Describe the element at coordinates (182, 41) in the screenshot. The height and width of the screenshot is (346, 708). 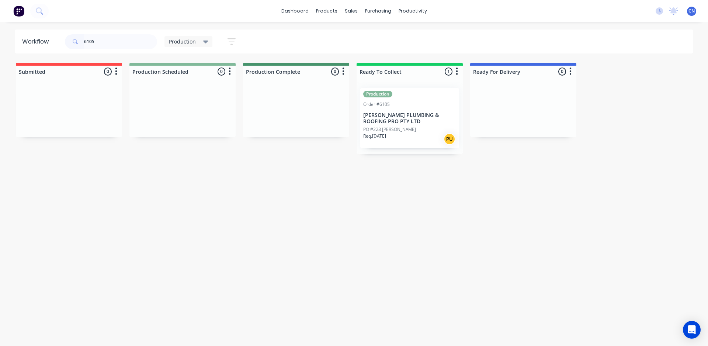
I see `span: Production` at that location.